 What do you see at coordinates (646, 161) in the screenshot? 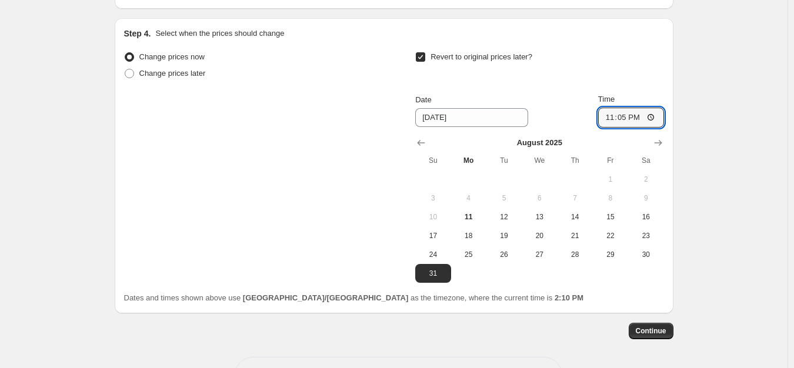
I see `th: Saturday` at bounding box center [646, 161].